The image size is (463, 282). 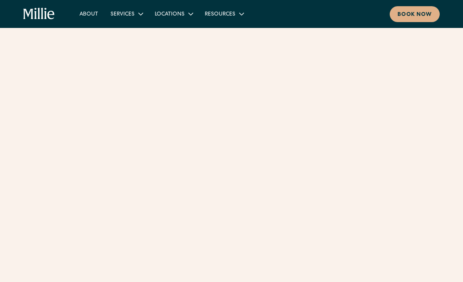 What do you see at coordinates (414, 14) in the screenshot?
I see `a: Book now` at bounding box center [414, 14].